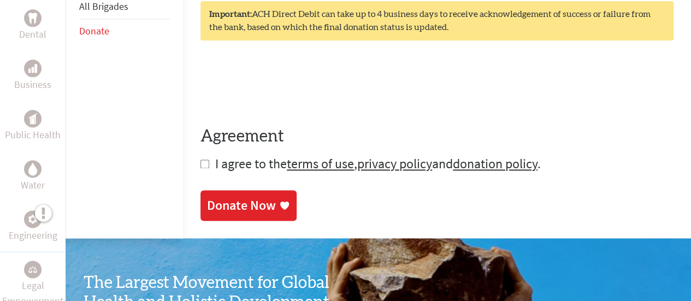  I want to click on a: donation policy, so click(495, 163).